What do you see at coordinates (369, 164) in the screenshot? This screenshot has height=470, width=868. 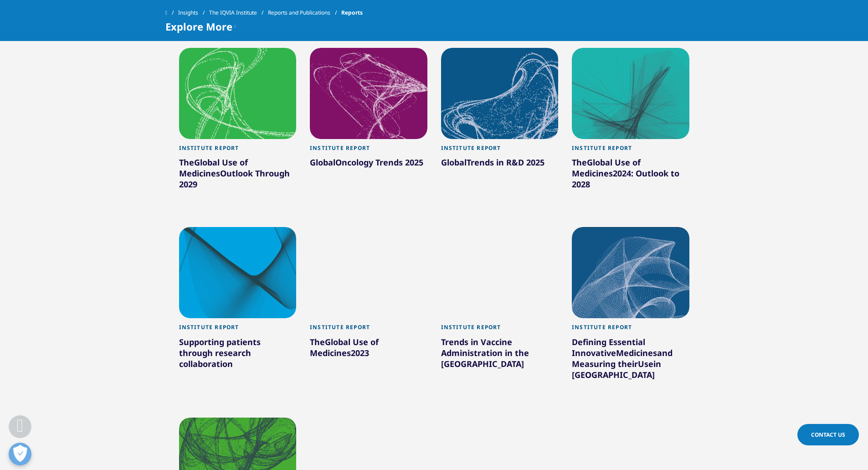 I see `div: Oncology Trends 2025` at bounding box center [369, 164].